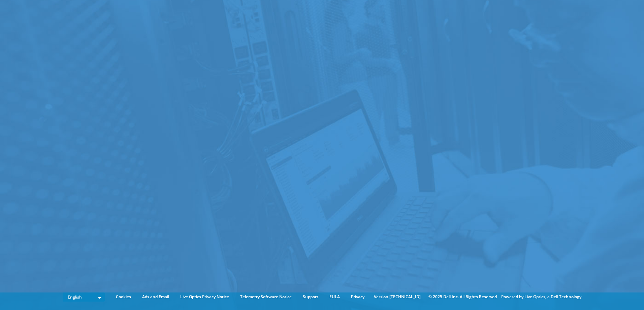 The image size is (644, 310). Describe the element at coordinates (358, 296) in the screenshot. I see `a: Privacy` at that location.